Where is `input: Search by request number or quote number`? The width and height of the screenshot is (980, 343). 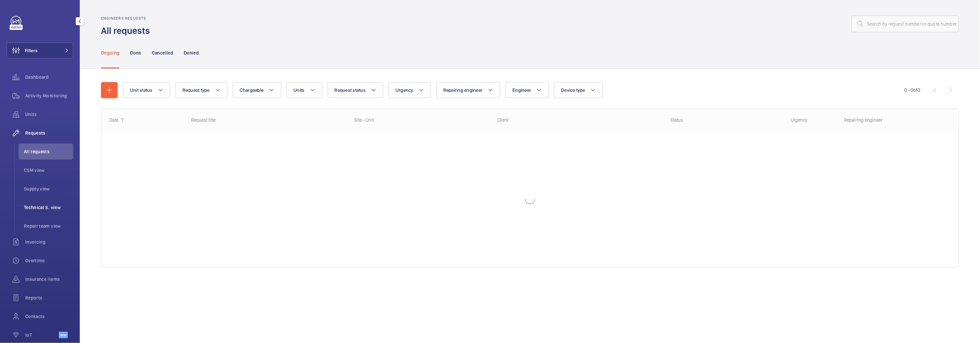 input: Search by request number or quote number is located at coordinates (905, 24).